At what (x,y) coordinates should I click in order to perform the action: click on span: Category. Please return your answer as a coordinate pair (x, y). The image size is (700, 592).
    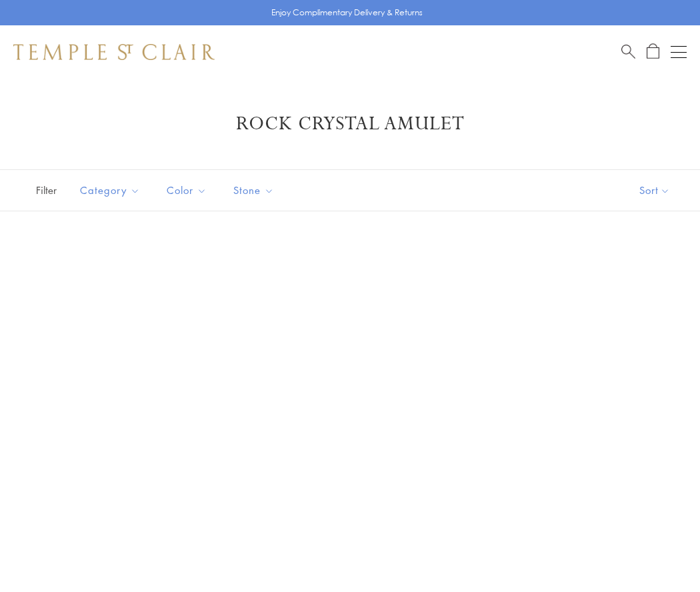
    Looking at the image, I should click on (111, 190).